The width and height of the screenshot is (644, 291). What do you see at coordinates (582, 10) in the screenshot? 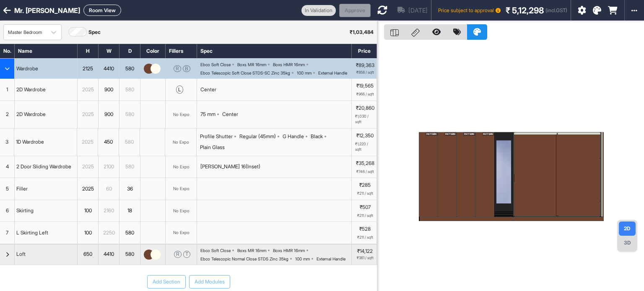
I see `i: Settings` at bounding box center [582, 10].